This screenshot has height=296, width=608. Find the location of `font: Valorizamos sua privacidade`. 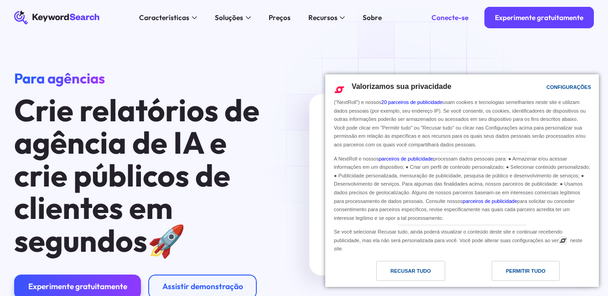

font: Valorizamos sua privacidade is located at coordinates (401, 86).